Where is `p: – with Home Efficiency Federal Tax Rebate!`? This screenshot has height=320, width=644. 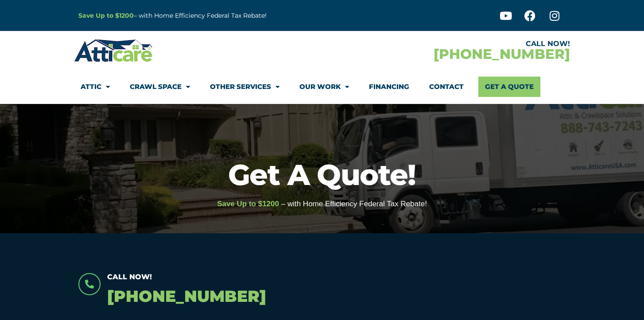 p: – with Home Efficiency Federal Tax Rebate! is located at coordinates (222, 15).